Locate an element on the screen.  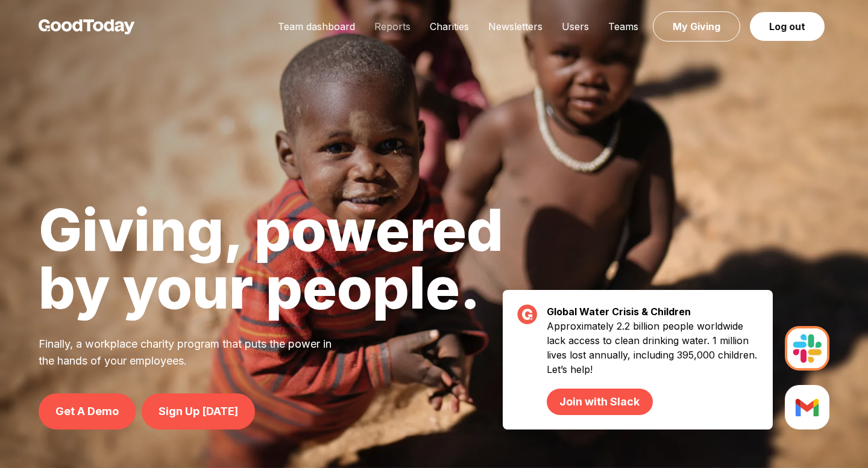
a: Get A Demo is located at coordinates (86, 412).